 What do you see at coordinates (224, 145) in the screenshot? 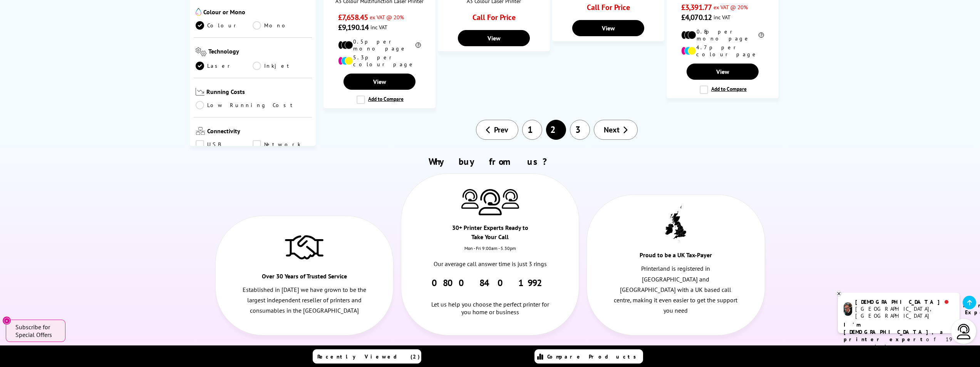
I see `a: USB` at bounding box center [224, 145].